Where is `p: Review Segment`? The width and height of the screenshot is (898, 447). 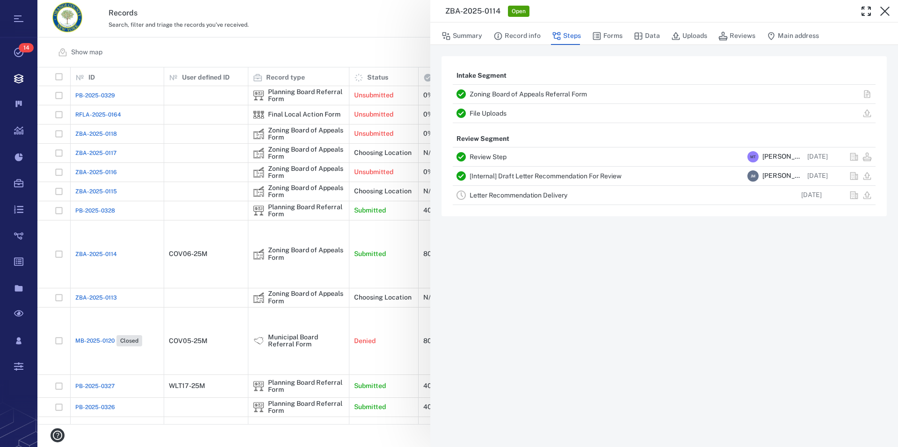
p: Review Segment is located at coordinates (483, 139).